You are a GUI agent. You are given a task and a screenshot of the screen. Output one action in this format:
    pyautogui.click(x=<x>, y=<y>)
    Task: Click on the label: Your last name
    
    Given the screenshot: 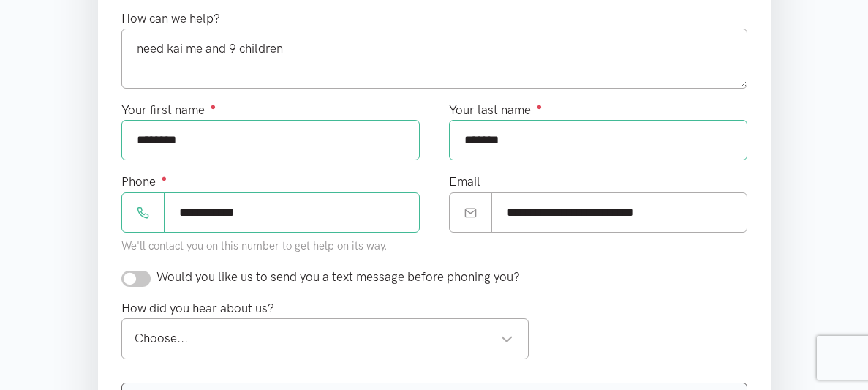 What is the action you would take?
    pyautogui.click(x=496, y=110)
    